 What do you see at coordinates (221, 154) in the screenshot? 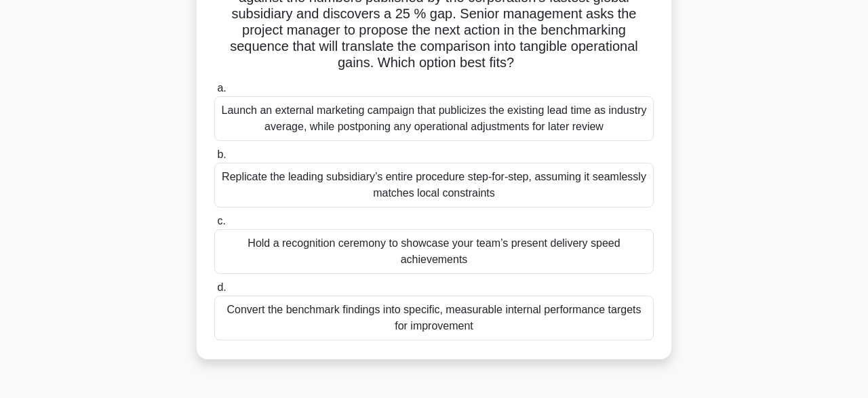
I see `span: b.` at bounding box center [221, 154].